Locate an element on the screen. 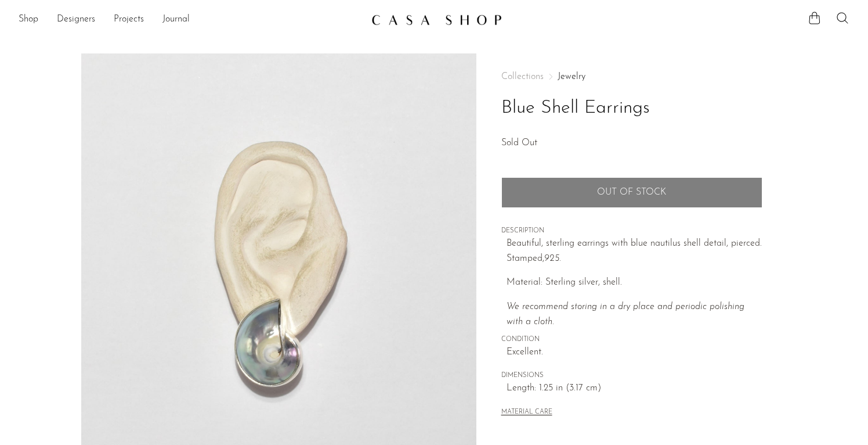  a: Jewelry is located at coordinates (571, 77).